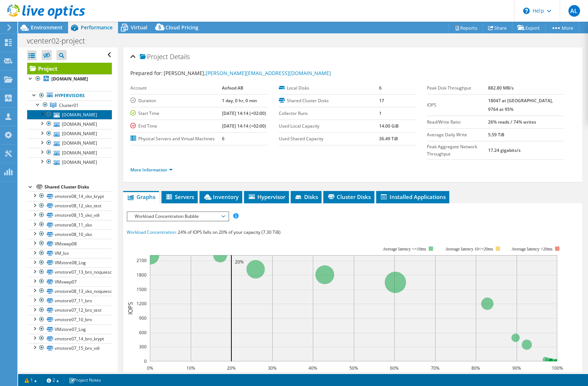 This screenshot has height=386, width=588. What do you see at coordinates (70, 216) in the screenshot?
I see `a: vmstore08_15_sko_vdi` at bounding box center [70, 216].